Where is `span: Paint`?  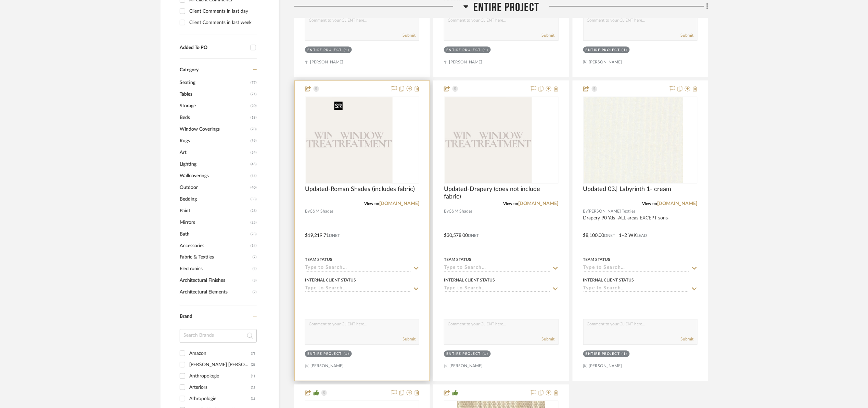
span: Paint is located at coordinates (214, 211).